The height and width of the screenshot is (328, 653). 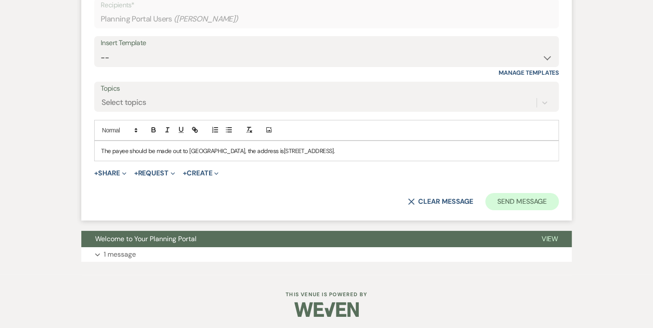 What do you see at coordinates (522, 202) in the screenshot?
I see `button: Send Message` at bounding box center [522, 202].